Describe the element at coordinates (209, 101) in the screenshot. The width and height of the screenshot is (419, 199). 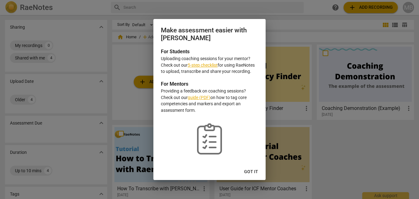
I see `p: Providing a feedback on coaching sessions? Check out our on how to tag core competencies and mark...` at that location.